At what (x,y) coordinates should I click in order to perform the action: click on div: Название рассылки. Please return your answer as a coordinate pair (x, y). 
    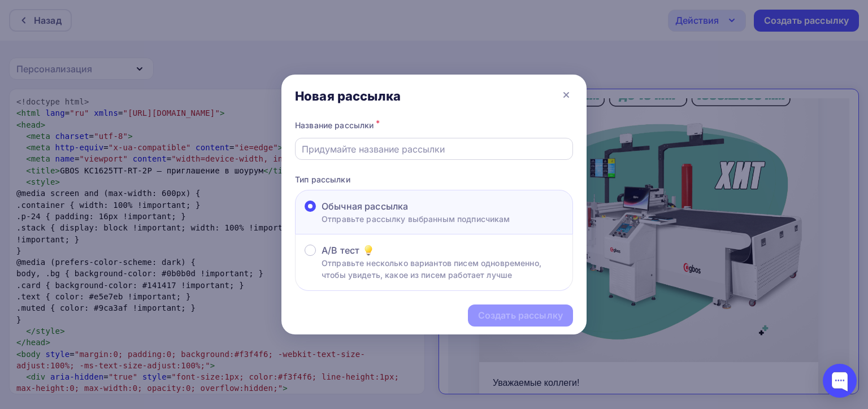
    Looking at the image, I should click on (434, 125).